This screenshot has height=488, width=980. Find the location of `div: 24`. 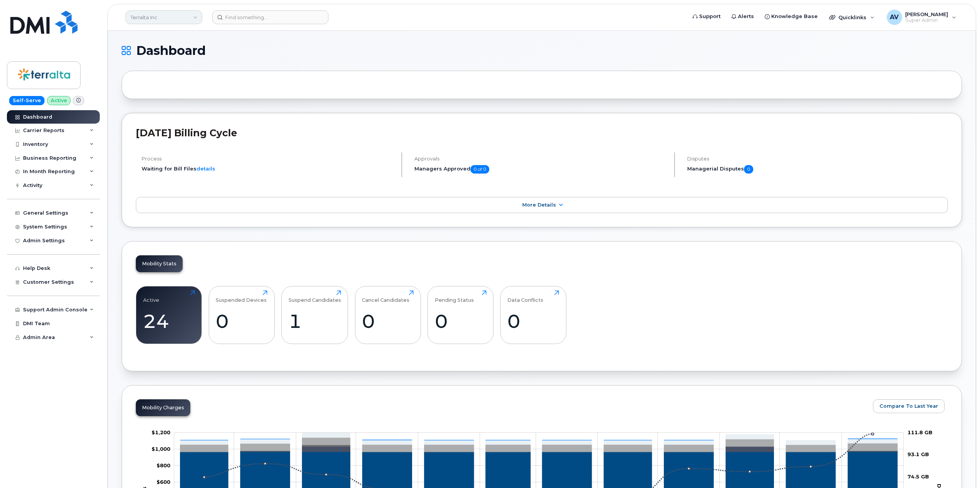

div: 24 is located at coordinates (169, 321).